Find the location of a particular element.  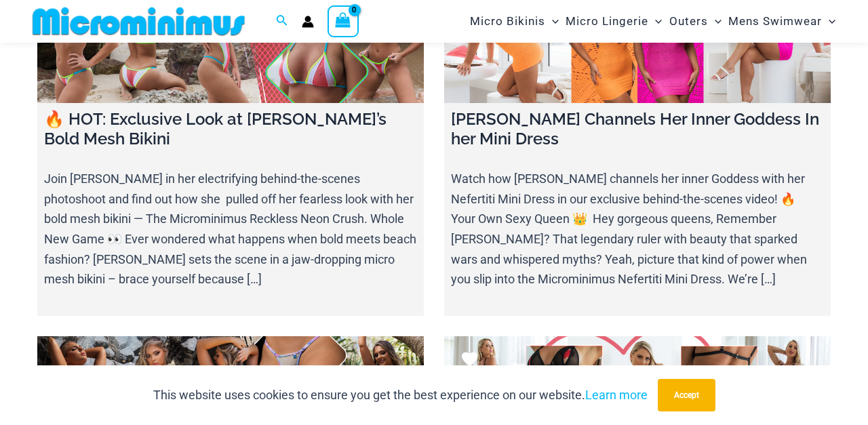

a: Account icon link is located at coordinates (308, 21).